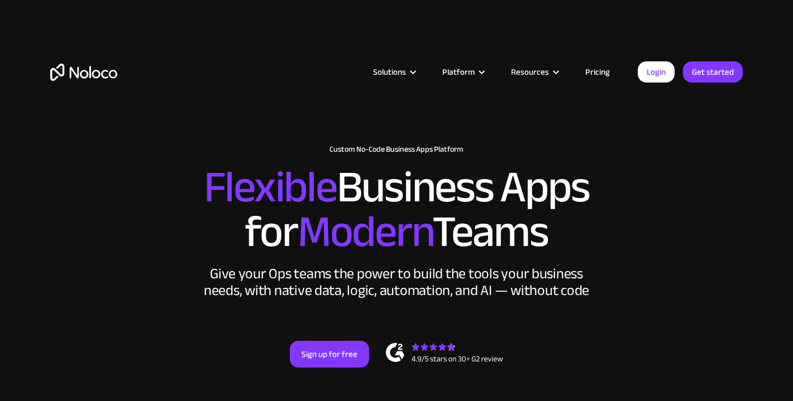 This screenshot has width=793, height=401. I want to click on a: Pricing, so click(597, 72).